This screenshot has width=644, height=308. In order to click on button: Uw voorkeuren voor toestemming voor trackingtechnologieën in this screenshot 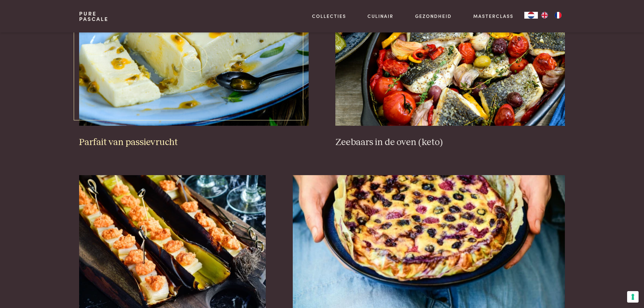, I will do `click(633, 297)`.